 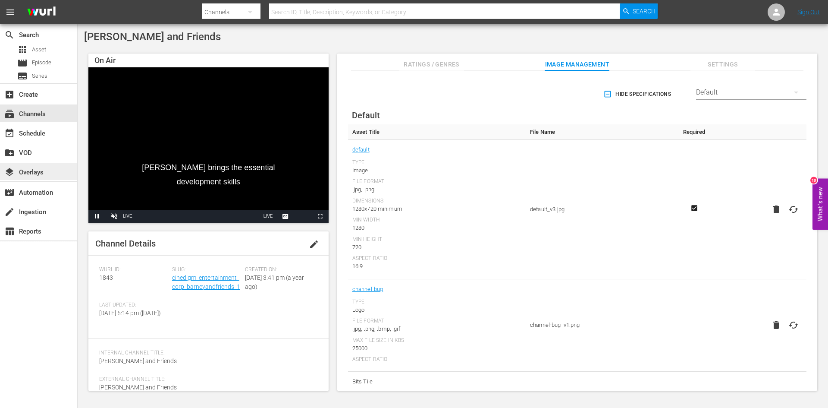 I want to click on div: 10, so click(x=814, y=180).